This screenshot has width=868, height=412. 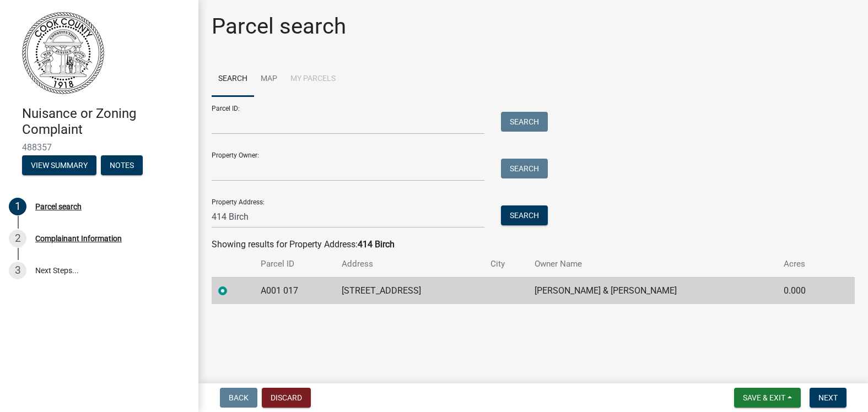 I want to click on button: Back, so click(x=239, y=397).